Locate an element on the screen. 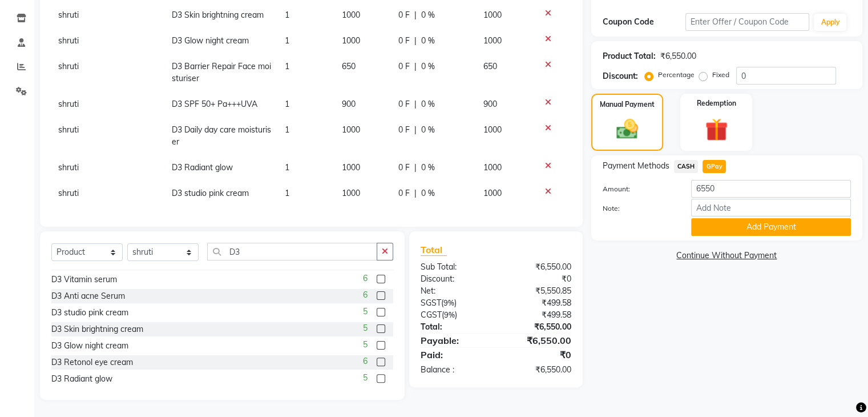 This screenshot has height=417, width=868. div: D3 studio pink cream is located at coordinates (90, 313).